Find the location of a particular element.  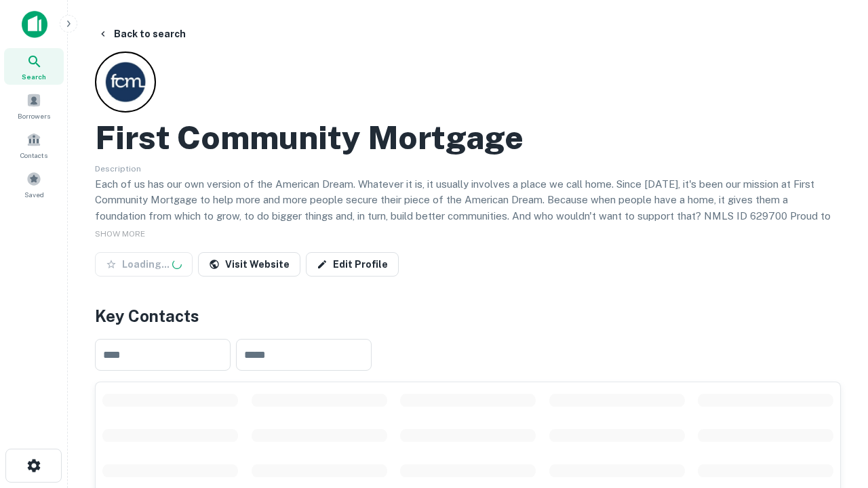

button: Back to search is located at coordinates (142, 34).